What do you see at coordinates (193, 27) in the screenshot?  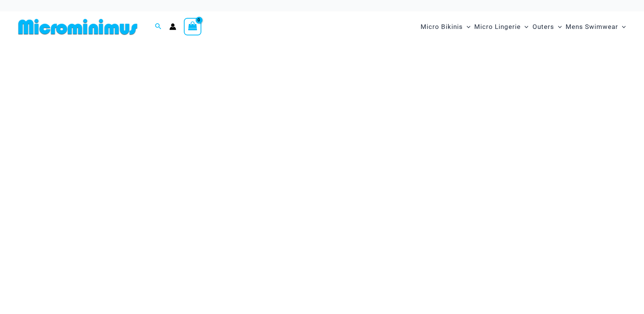 I see `a: View Shopping Cart, empty` at bounding box center [193, 27].